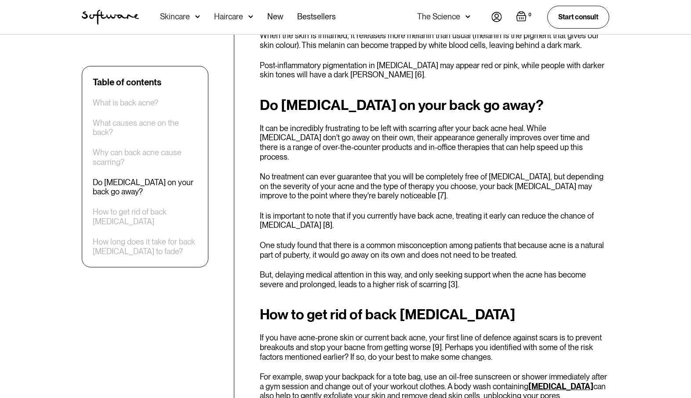 This screenshot has width=691, height=398. Describe the element at coordinates (127, 82) in the screenshot. I see `div: Table of contents` at that location.